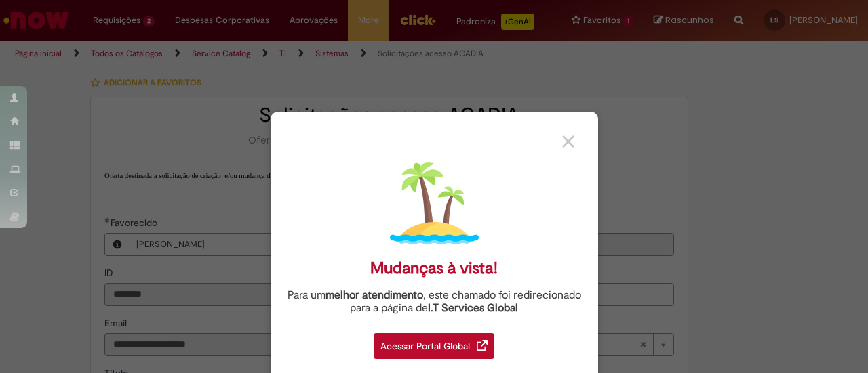  What do you see at coordinates (434, 203) in the screenshot?
I see `img: island.png` at bounding box center [434, 203].